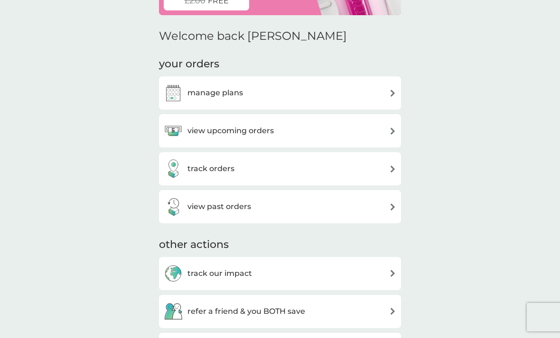 This screenshot has height=338, width=560. Describe the element at coordinates (220, 274) in the screenshot. I see `h3: track our impact` at that location.